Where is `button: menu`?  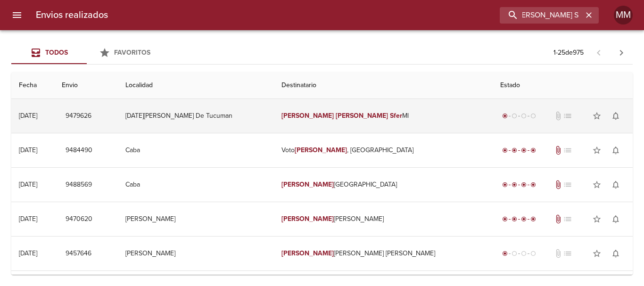 button: menu is located at coordinates (17, 15).